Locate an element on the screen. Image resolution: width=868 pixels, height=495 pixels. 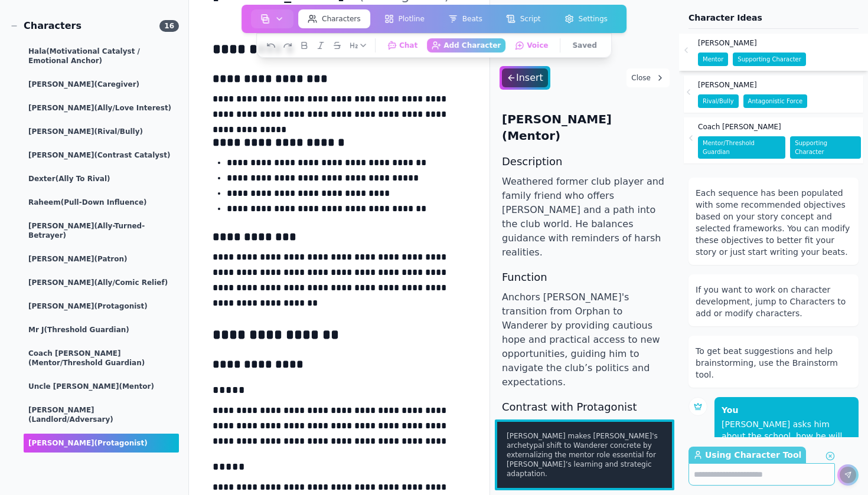
h4: Description is located at coordinates (584, 162).